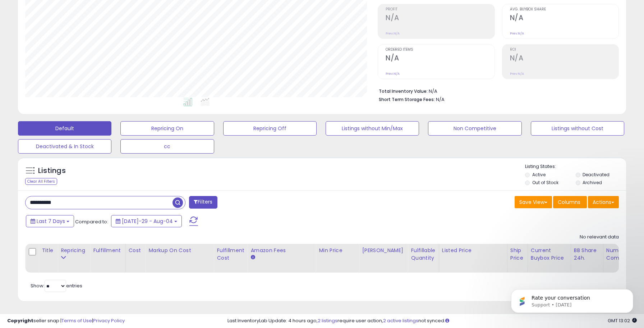  I want to click on div: message notification from Support, 2w ago. Rate your conversation, so click(72, 27).